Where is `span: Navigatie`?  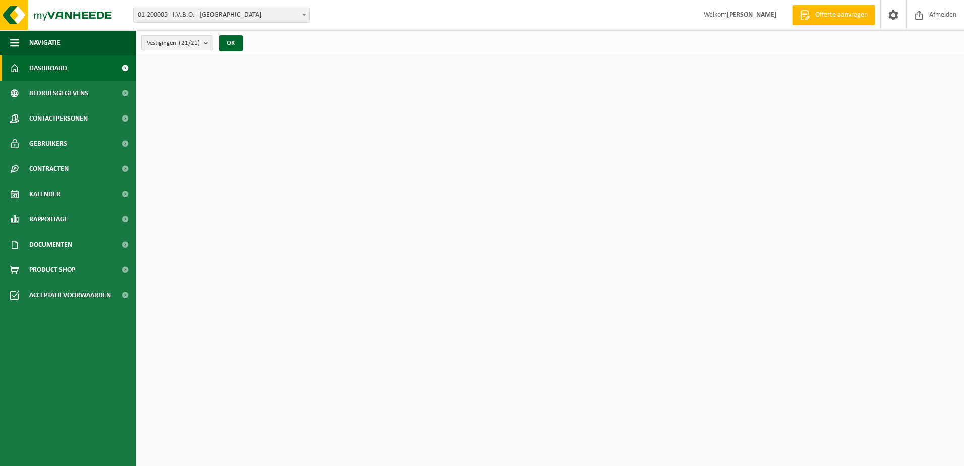 span: Navigatie is located at coordinates (45, 43).